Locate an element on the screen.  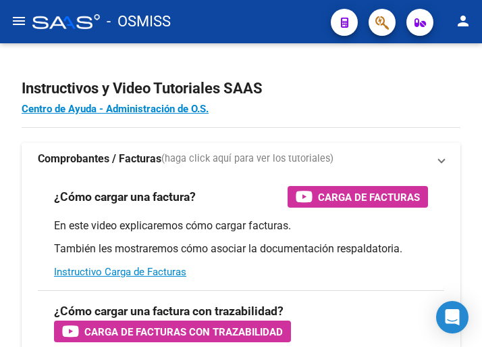
strong: Comprobantes / Facturas is located at coordinates (99, 159).